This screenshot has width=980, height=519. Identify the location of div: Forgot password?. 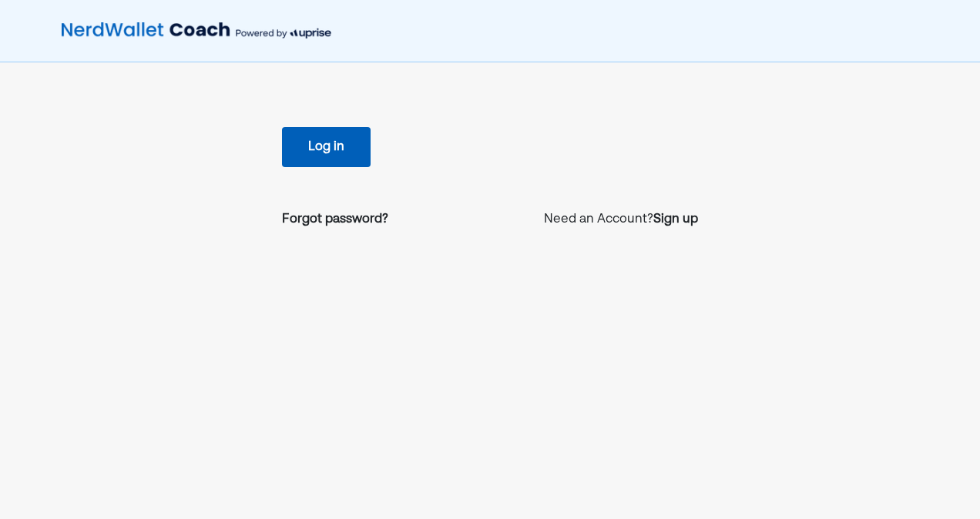
(335, 219).